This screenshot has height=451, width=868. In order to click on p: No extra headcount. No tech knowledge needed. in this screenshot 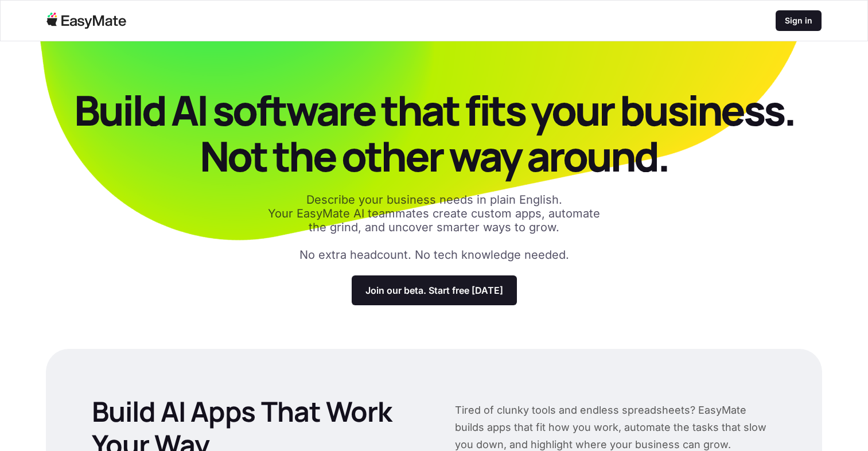, I will do `click(434, 255)`.